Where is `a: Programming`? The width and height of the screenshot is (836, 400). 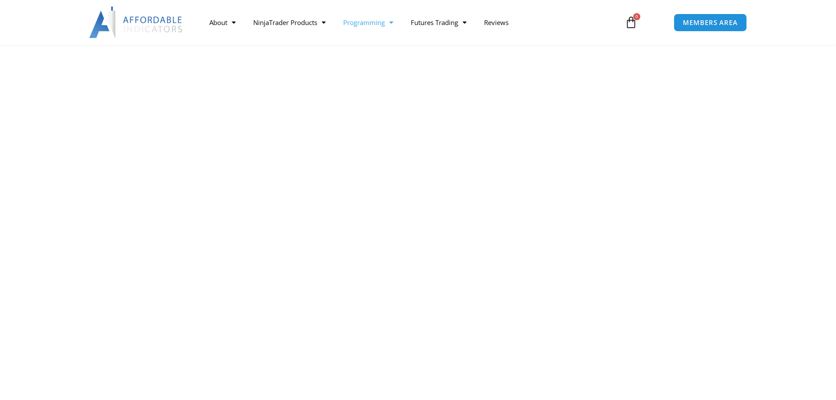 a: Programming is located at coordinates (368, 22).